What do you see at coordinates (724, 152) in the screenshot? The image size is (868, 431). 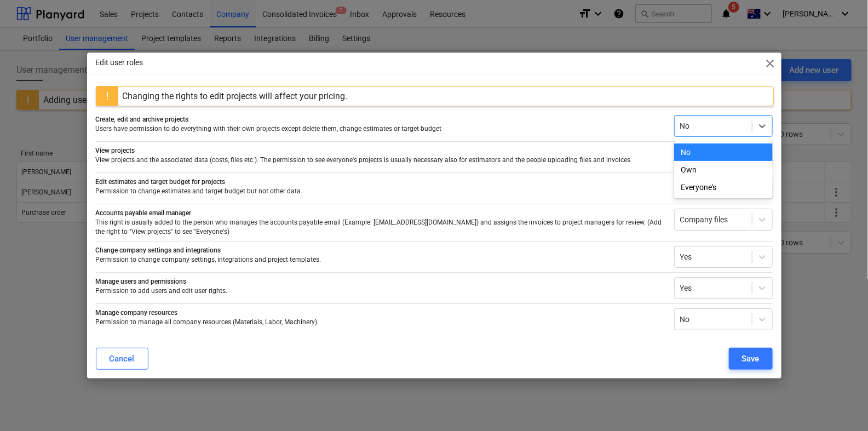 I see `div: No` at bounding box center [724, 152].